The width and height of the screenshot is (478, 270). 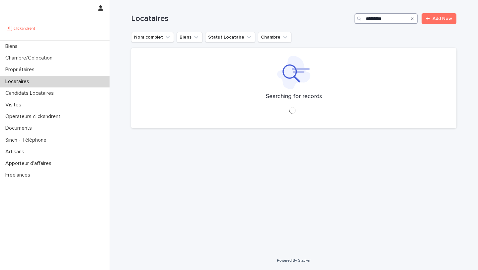 What do you see at coordinates (294, 97) in the screenshot?
I see `p: Searching for records` at bounding box center [294, 97].